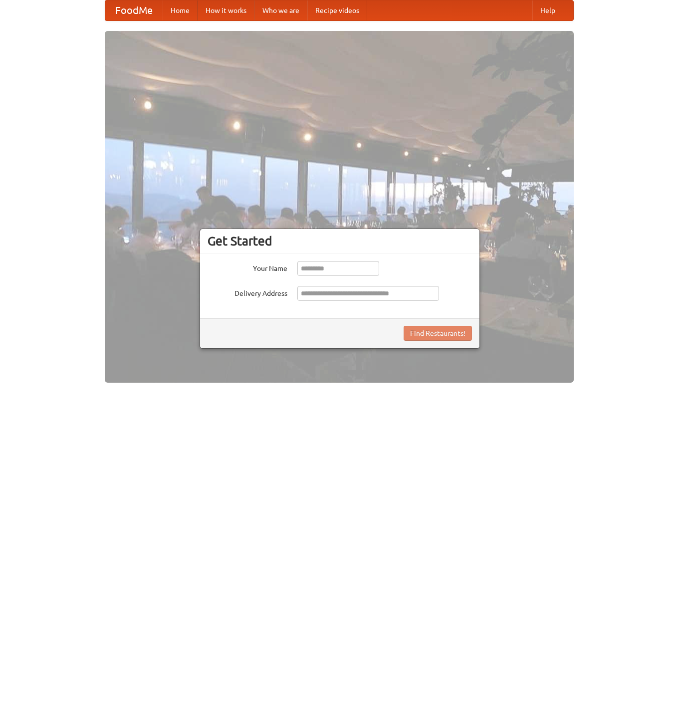  Describe the element at coordinates (247, 267) in the screenshot. I see `label: Your Name` at that location.